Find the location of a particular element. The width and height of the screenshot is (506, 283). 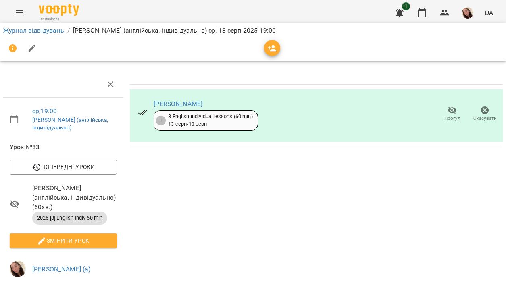

span: Прогул is located at coordinates (452, 118).